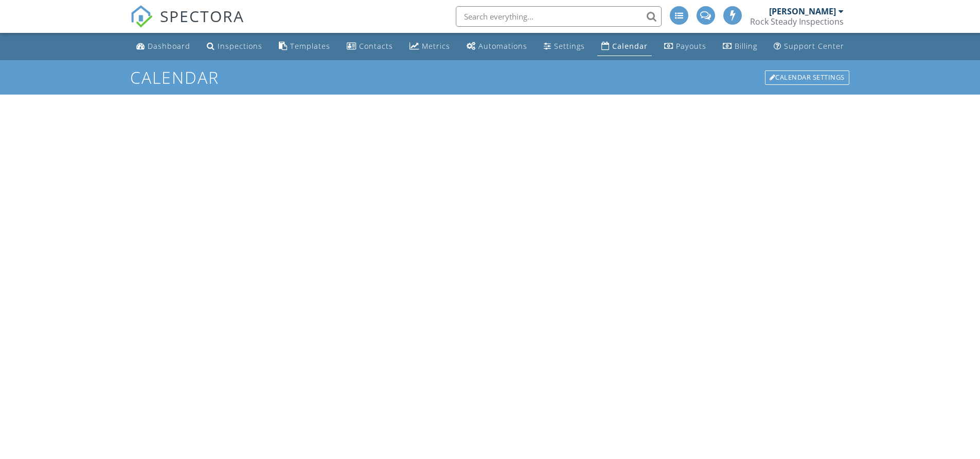  Describe the element at coordinates (429, 46) in the screenshot. I see `a: Metrics` at that location.